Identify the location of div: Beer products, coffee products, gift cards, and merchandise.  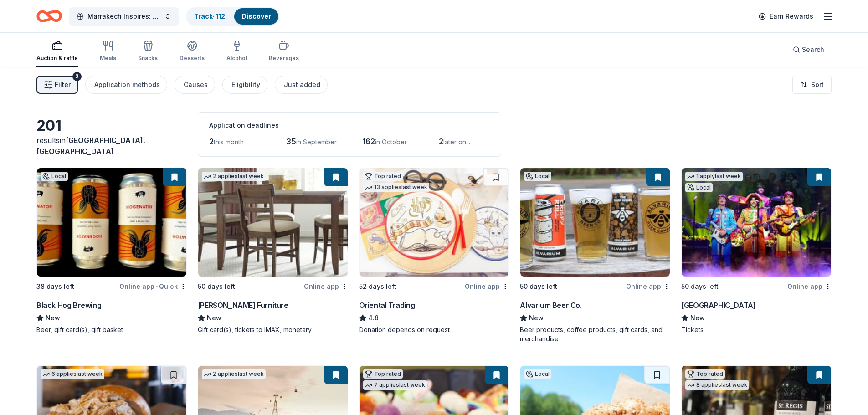
(595, 334).